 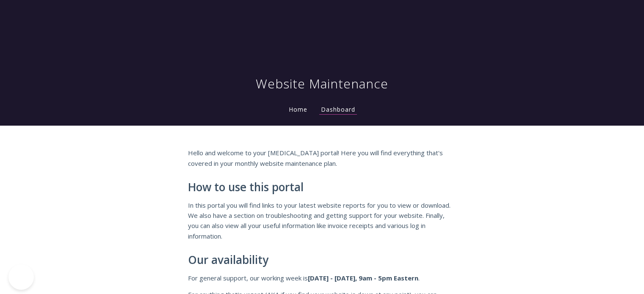 I want to click on p: For general support, our working week is ., so click(x=322, y=278).